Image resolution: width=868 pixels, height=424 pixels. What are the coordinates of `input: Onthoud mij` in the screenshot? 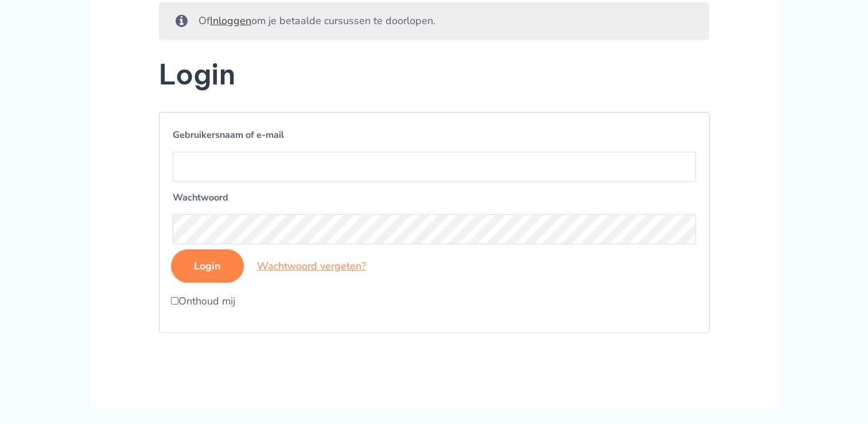 It's located at (175, 300).